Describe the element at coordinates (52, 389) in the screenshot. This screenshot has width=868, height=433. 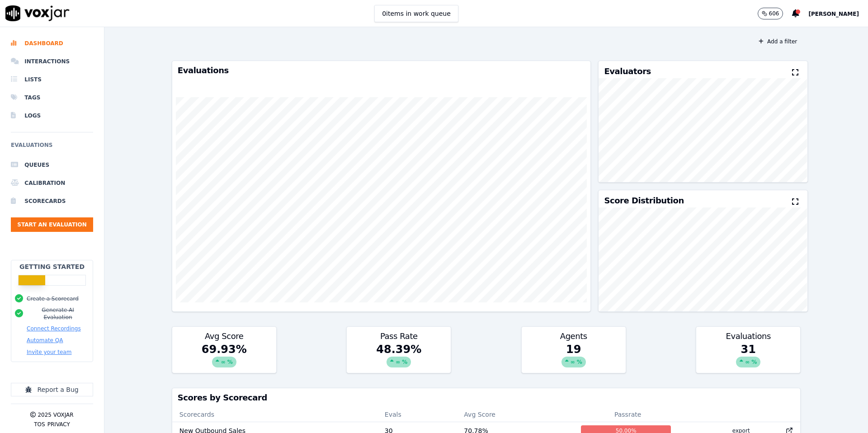
I see `button: Report a Bug` at that location.